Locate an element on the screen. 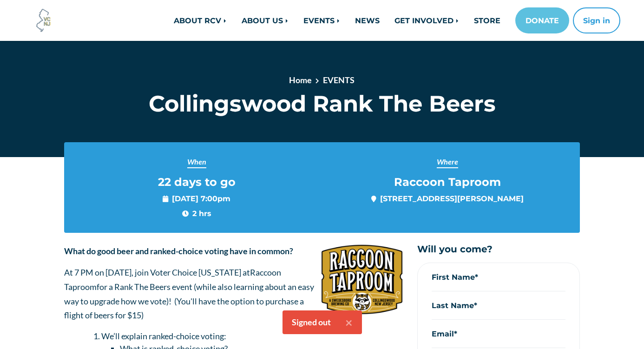  a: ABOUT US is located at coordinates (265, 21).